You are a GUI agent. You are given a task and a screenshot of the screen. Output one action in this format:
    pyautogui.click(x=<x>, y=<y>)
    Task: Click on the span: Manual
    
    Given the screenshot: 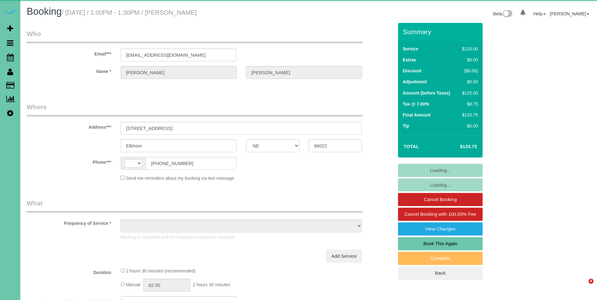 What is the action you would take?
    pyautogui.click(x=133, y=285)
    